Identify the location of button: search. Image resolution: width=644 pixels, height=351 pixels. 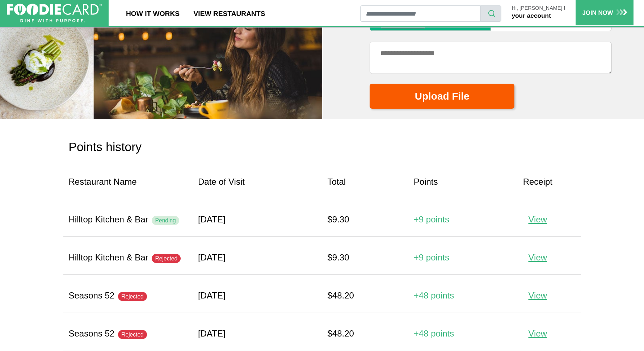
(491, 14).